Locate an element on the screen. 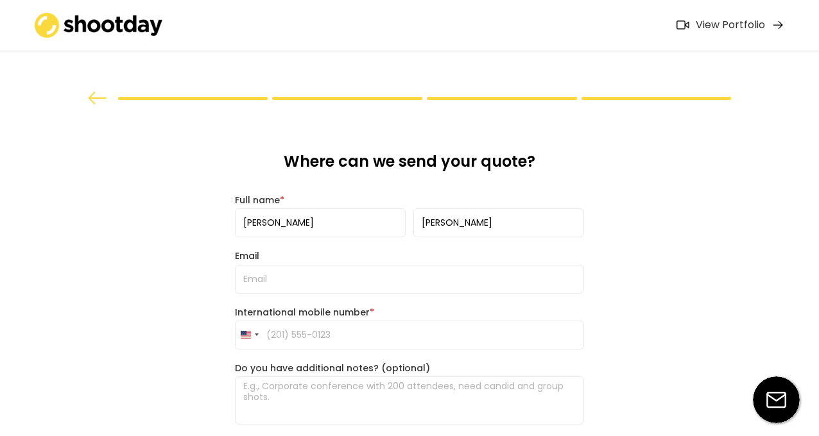 The image size is (819, 436). div: Do you have additional notes? (optional) is located at coordinates (410, 368).